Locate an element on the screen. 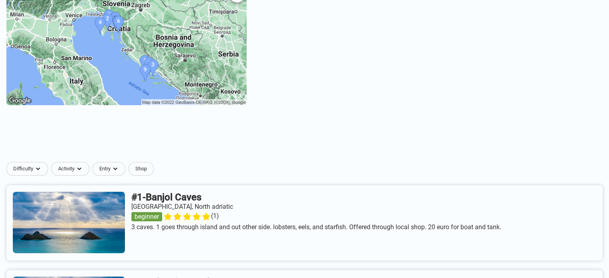 The width and height of the screenshot is (609, 278). a: Shop is located at coordinates (141, 169).